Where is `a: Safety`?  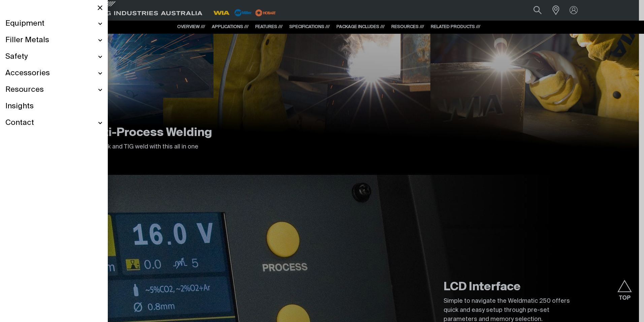
a: Safety is located at coordinates (54, 57).